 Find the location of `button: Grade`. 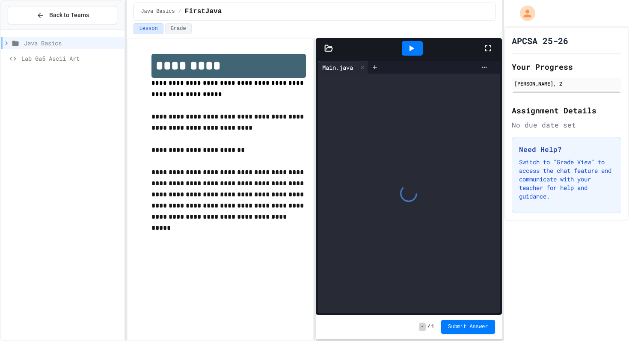

button: Grade is located at coordinates (178, 29).